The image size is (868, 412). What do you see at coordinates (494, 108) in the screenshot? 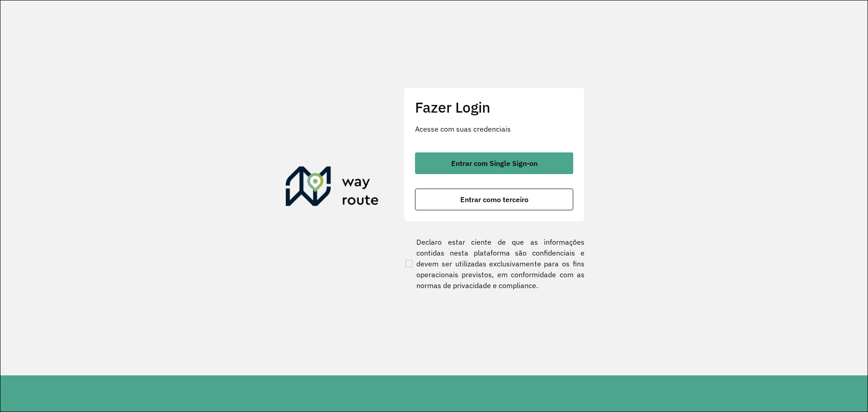
I see `h2: Fazer Login` at bounding box center [494, 108].